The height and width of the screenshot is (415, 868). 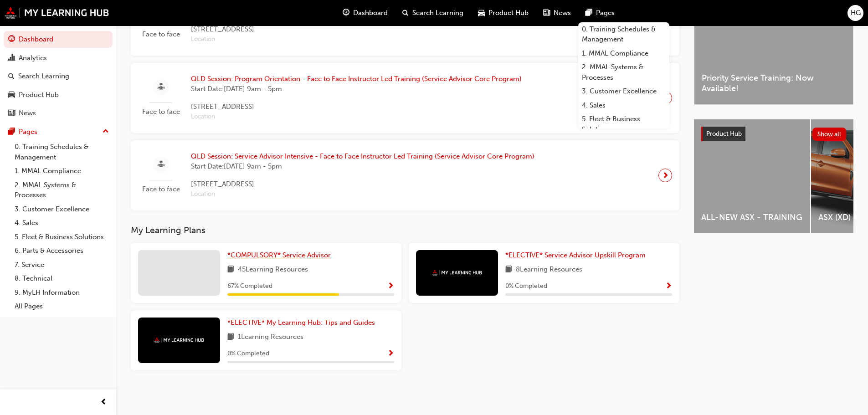 I want to click on span: 67 % Completed, so click(x=250, y=286).